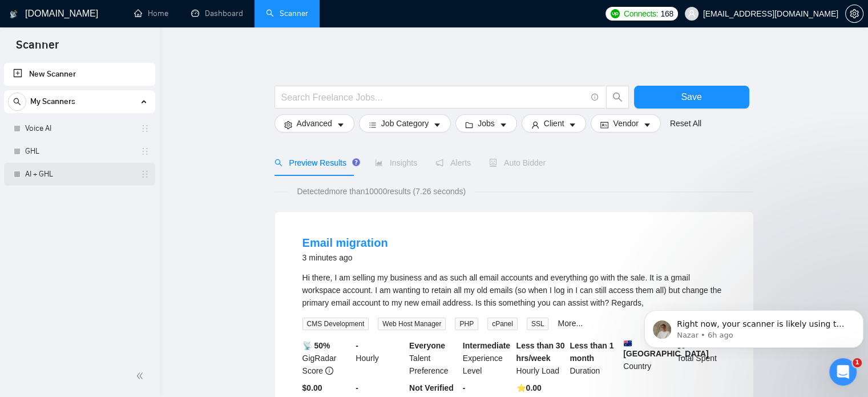 Image resolution: width=868 pixels, height=397 pixels. What do you see at coordinates (14, 14) in the screenshot?
I see `img: logo` at bounding box center [14, 14].